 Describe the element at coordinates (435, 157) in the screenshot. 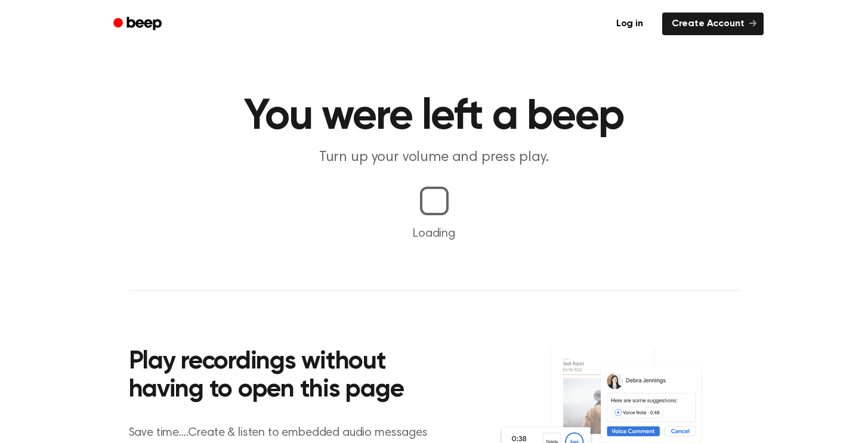

I see `p: Turn up your volume and press play.` at that location.